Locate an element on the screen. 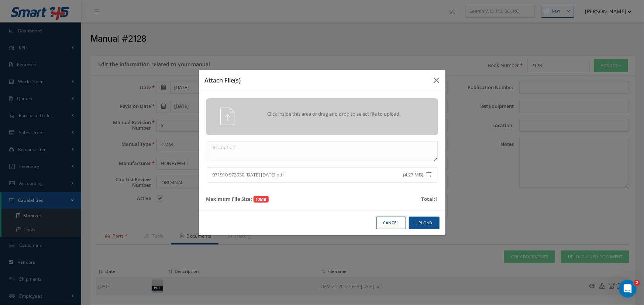 Image resolution: width=644 pixels, height=305 pixels. img: svg+xml;base64,PHN2ZyB4bWxucz0iaHR0cDovL3d3dy53My5vcmcvMjAwMC9zdmciIHhtbG5zOnhsaW5rPSJodHRwOi8vd3... is located at coordinates (227, 116).